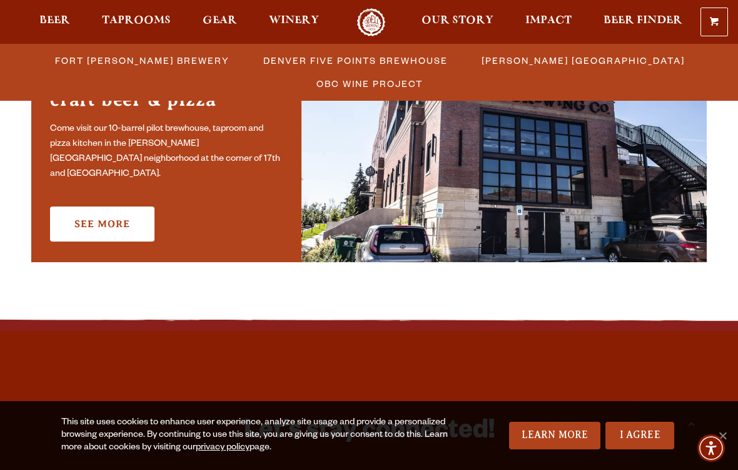  I want to click on span: Our Story, so click(457, 21).